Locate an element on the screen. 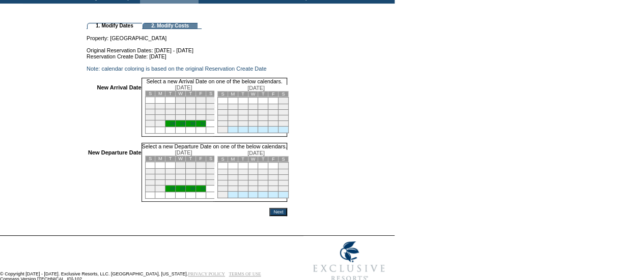 The image size is (644, 280). a: TERMS OF USE is located at coordinates (245, 274).